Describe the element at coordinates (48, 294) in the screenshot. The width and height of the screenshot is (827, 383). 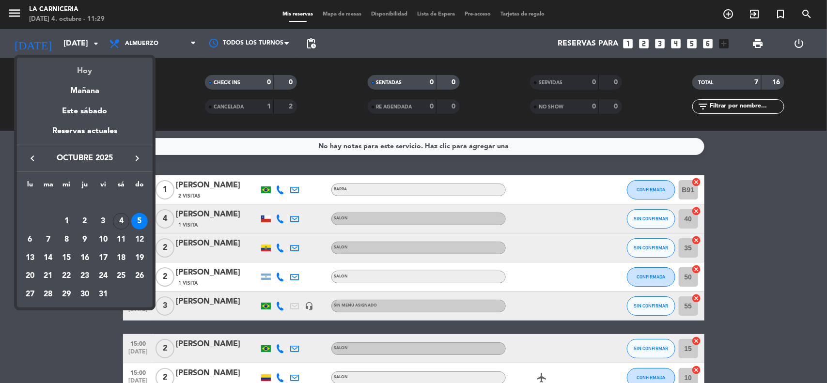
I see `td: 28 de octubre de 2025` at that location.